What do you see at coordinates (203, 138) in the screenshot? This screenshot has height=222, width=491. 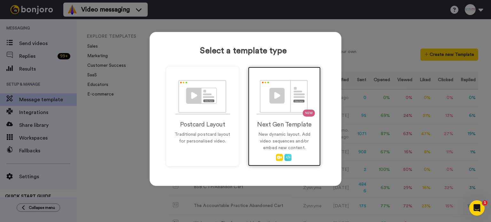 I see `p: Traditional postcard layout for personalised video.` at bounding box center [203, 138].